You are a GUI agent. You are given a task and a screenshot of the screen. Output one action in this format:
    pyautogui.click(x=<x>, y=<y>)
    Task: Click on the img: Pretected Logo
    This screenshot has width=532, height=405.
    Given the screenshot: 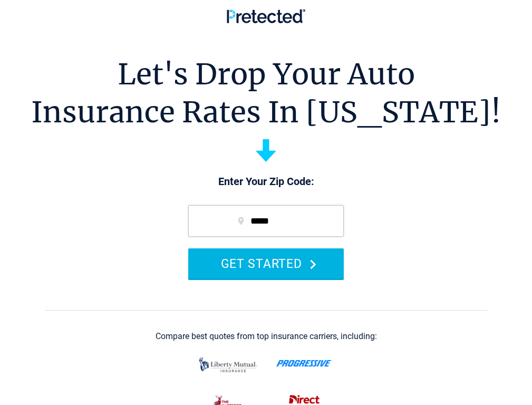 What is the action you would take?
    pyautogui.click(x=266, y=16)
    